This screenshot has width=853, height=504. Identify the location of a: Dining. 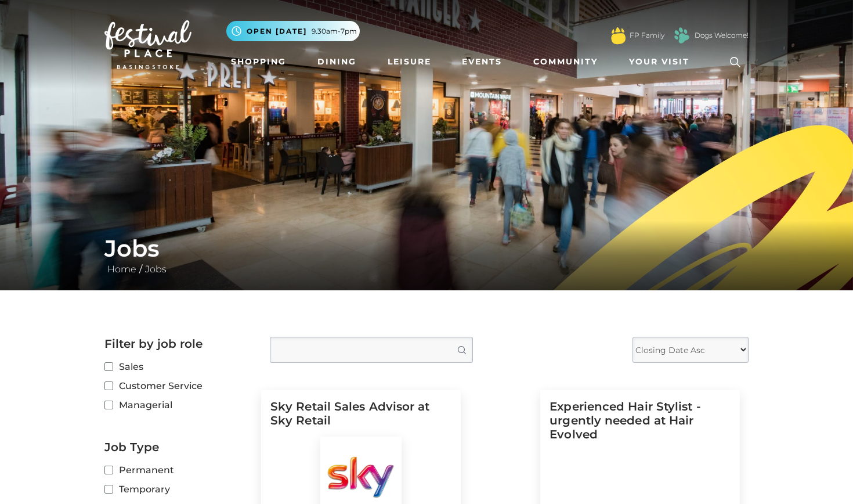
(336, 61).